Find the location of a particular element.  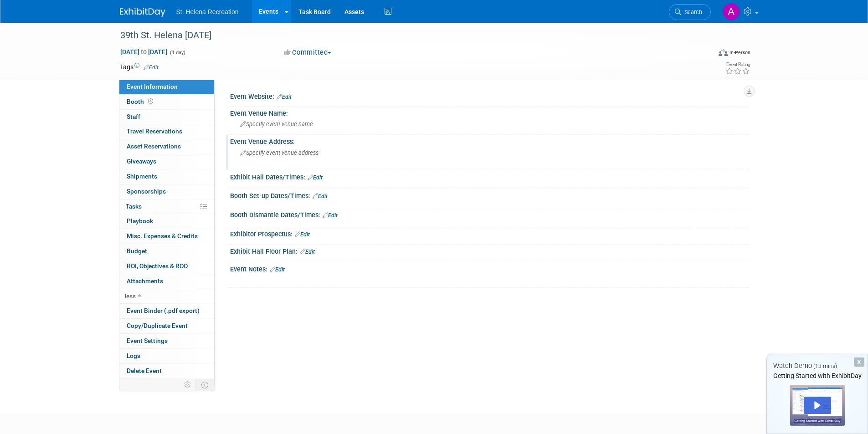

span: Attachments is located at coordinates (145, 281).